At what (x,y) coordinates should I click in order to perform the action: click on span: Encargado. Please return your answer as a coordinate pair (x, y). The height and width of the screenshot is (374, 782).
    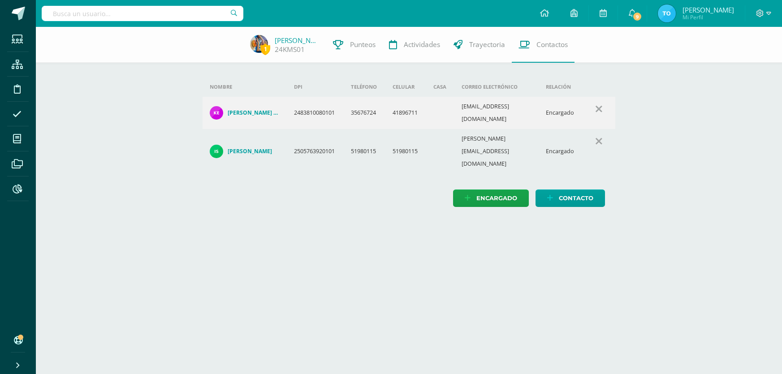
    Looking at the image, I should click on (497, 198).